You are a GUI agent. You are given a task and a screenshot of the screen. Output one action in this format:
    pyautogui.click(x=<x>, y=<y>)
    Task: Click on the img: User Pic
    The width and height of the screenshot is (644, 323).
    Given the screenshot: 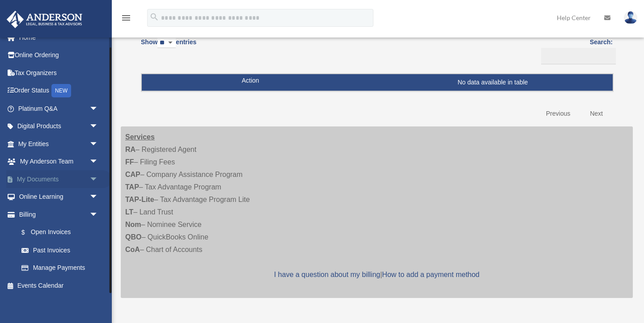 What is the action you would take?
    pyautogui.click(x=631, y=17)
    